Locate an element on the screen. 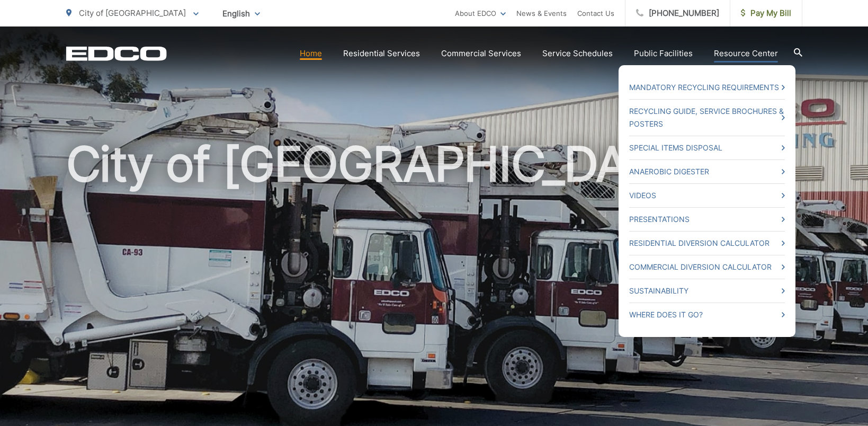 The image size is (868, 426). a: Videos is located at coordinates (707, 195).